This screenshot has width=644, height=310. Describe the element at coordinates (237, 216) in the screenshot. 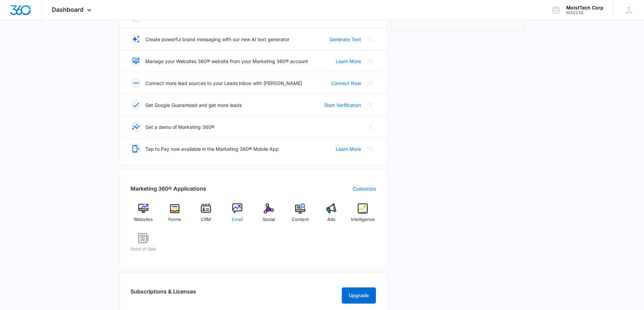

I see `a: Email` at that location.